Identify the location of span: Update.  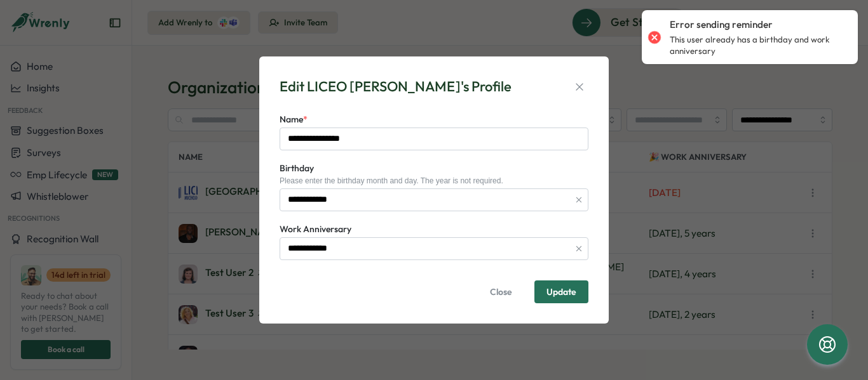
(561, 292).